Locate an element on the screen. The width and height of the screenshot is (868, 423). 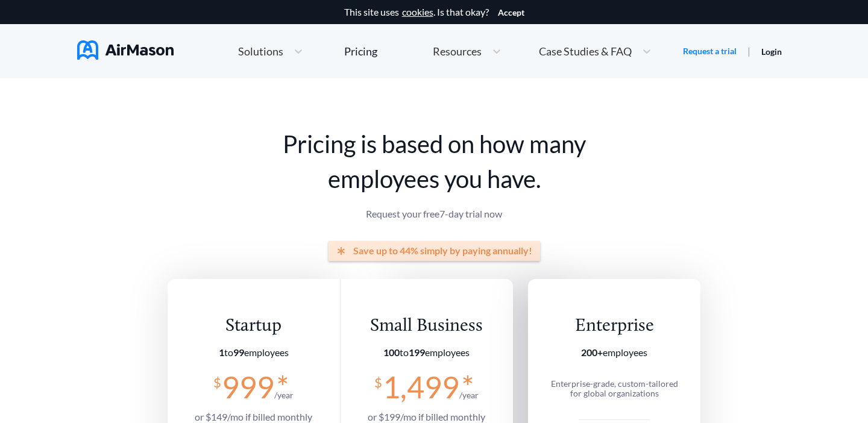
span: 1,499 is located at coordinates (421, 387).